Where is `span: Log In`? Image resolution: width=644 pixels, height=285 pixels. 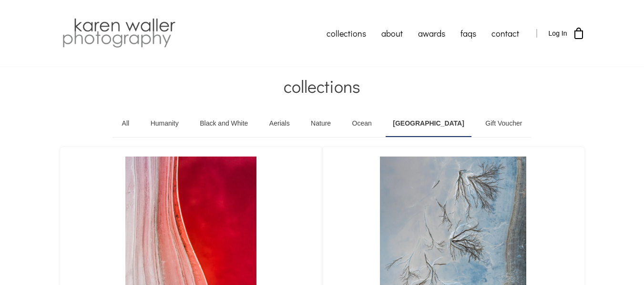
span: Log In is located at coordinates (558, 33).